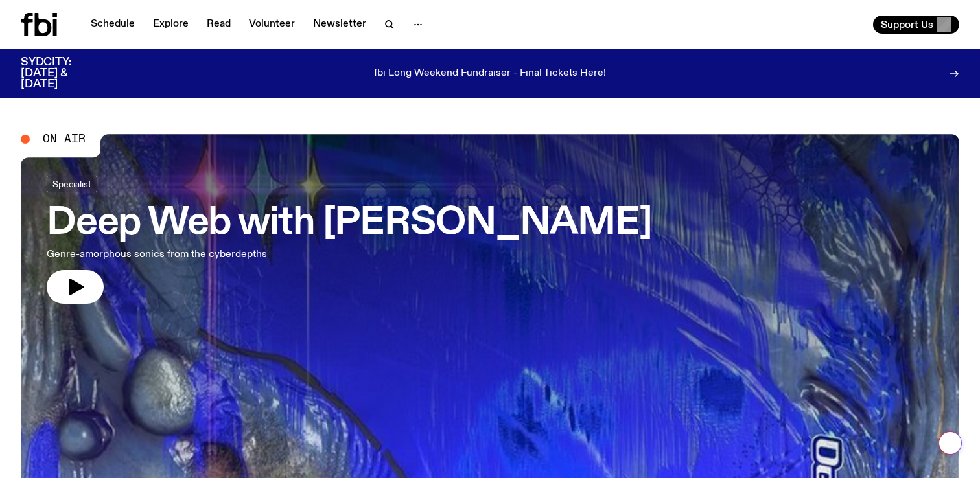 Image resolution: width=980 pixels, height=478 pixels. What do you see at coordinates (916, 25) in the screenshot?
I see `button: Support Us` at bounding box center [916, 25].